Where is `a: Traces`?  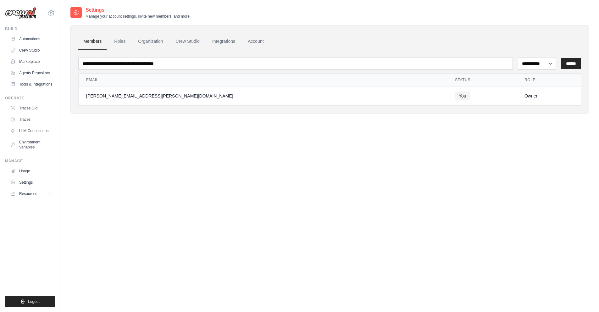 a: Traces is located at coordinates (31, 120).